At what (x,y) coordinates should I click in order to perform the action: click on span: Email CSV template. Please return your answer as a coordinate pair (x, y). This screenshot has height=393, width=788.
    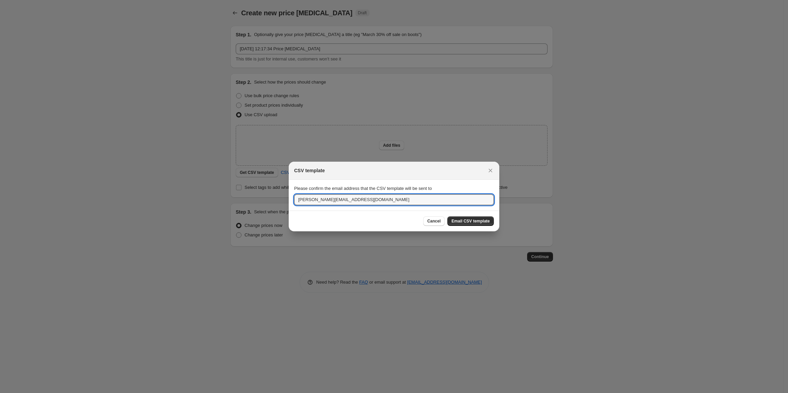
    Looking at the image, I should click on (470, 221).